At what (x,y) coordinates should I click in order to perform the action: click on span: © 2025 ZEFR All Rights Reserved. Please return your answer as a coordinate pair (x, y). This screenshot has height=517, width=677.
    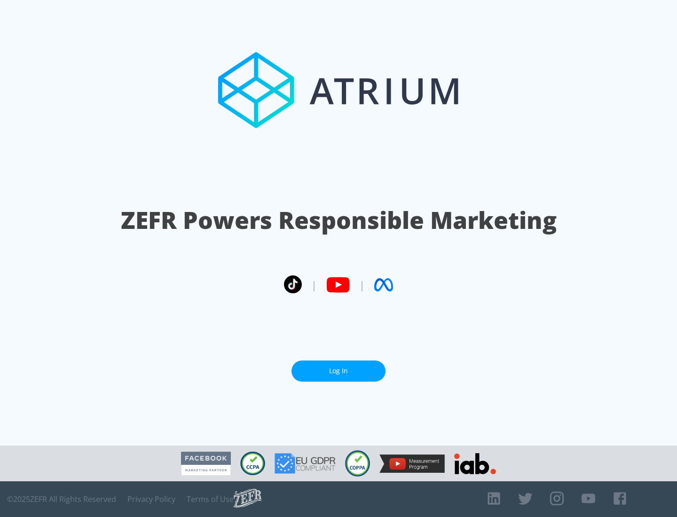
    Looking at the image, I should click on (62, 499).